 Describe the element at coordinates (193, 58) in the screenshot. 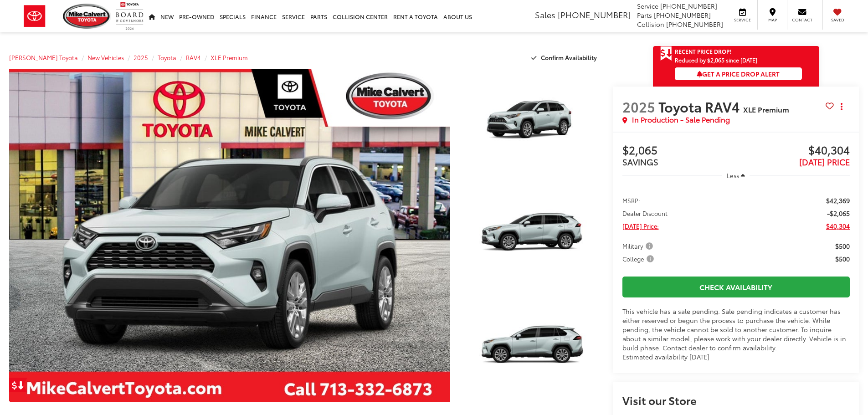

I see `a: RAV4` at that location.